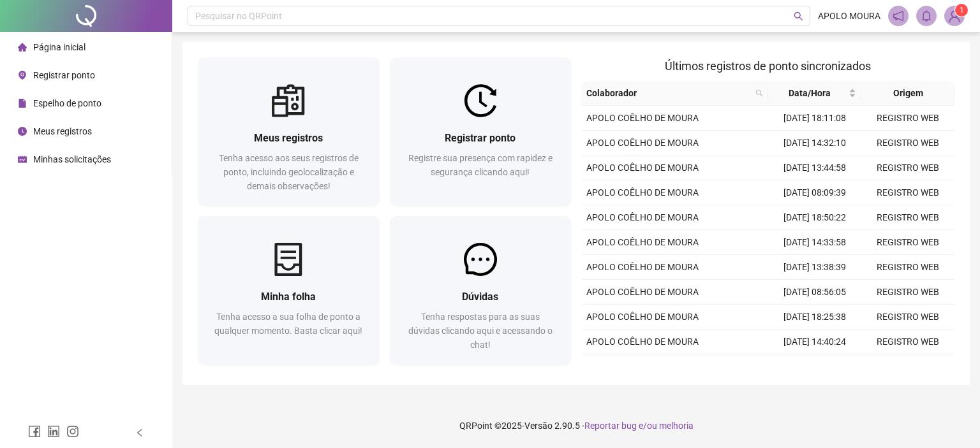  Describe the element at coordinates (22, 103) in the screenshot. I see `span: file` at that location.